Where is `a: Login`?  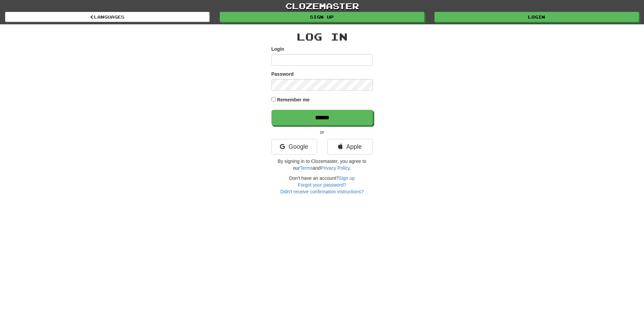
a: Login is located at coordinates (537, 17).